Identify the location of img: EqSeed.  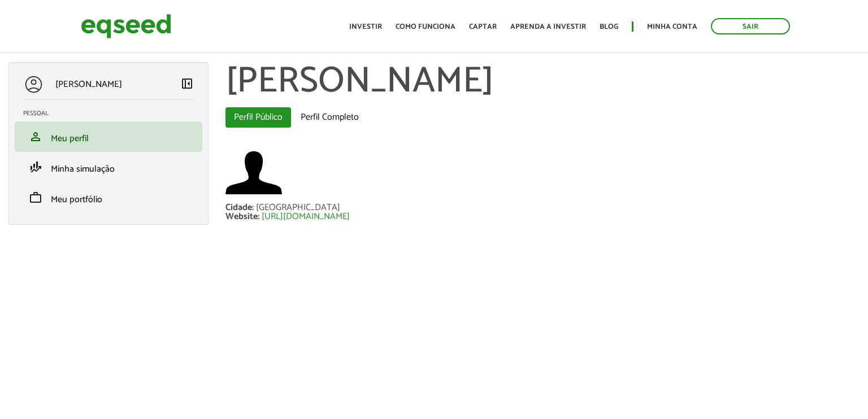
(126, 26).